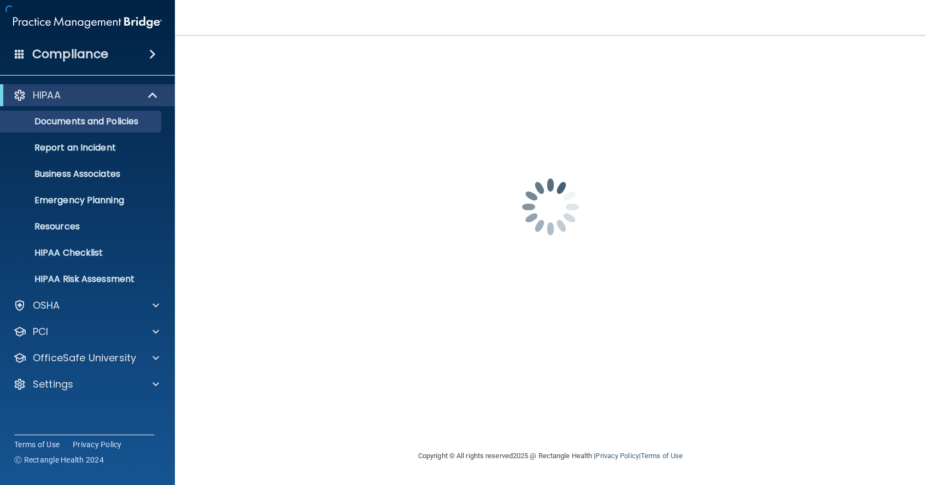 The height and width of the screenshot is (485, 926). I want to click on p: OSHA, so click(46, 305).